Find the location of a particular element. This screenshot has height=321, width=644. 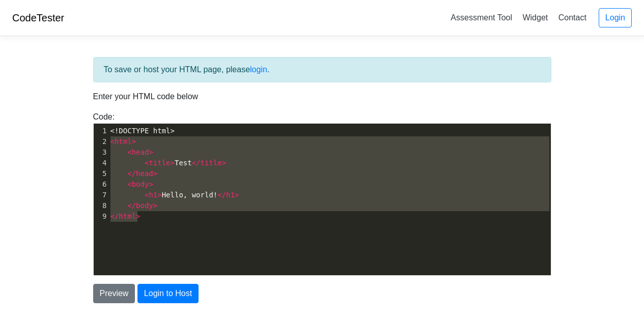

div: 2 is located at coordinates (101, 141).